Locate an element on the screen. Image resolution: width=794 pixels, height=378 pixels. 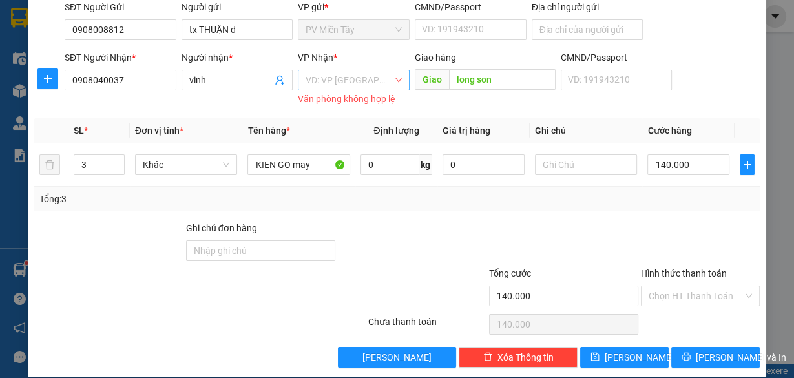
span: Gửi: is located at coordinates (21, 19).